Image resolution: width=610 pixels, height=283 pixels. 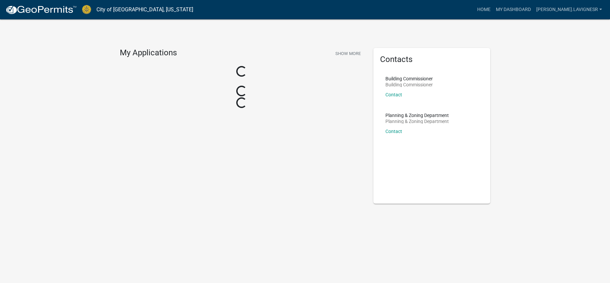 I want to click on h5: Contacts, so click(x=432, y=59).